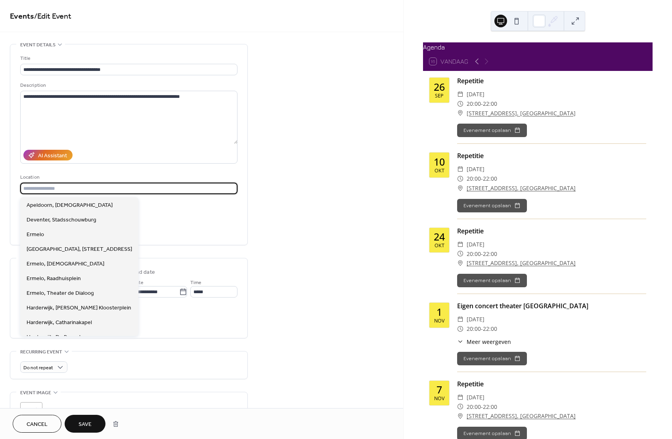 This screenshot has height=439, width=672. I want to click on div: Title, so click(128, 58).